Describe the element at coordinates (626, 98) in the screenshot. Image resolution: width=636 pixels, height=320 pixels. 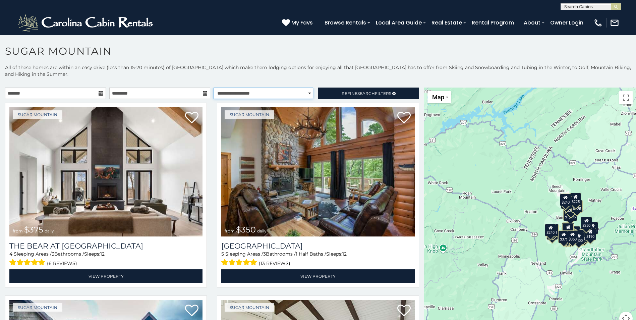
I see `button: Toggle fullscreen view` at that location.